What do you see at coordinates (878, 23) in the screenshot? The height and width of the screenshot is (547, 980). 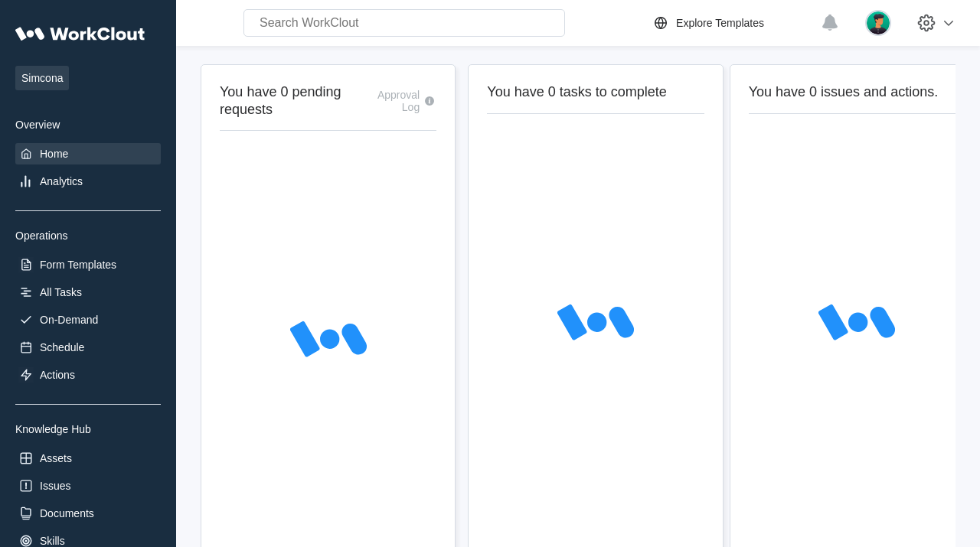 I see `img: user.png` at bounding box center [878, 23].